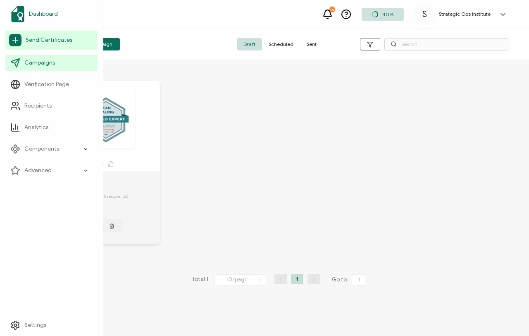 Image resolution: width=529 pixels, height=336 pixels. I want to click on a: Send Certificates, so click(51, 40).